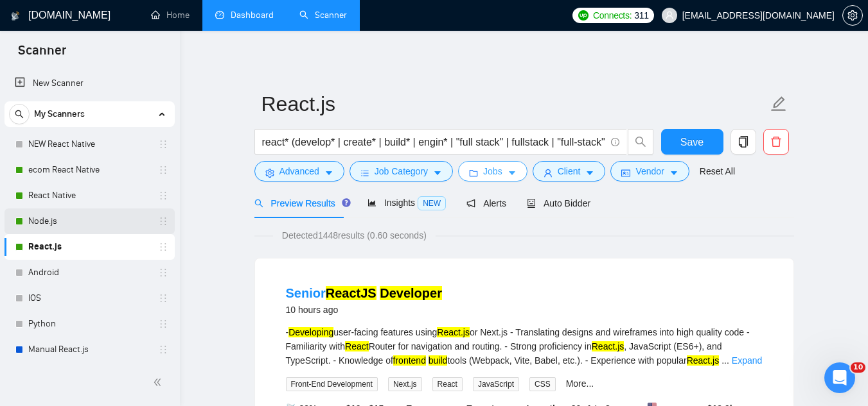 This screenshot has height=406, width=868. Describe the element at coordinates (492, 171) in the screenshot. I see `span: Jobs` at that location.